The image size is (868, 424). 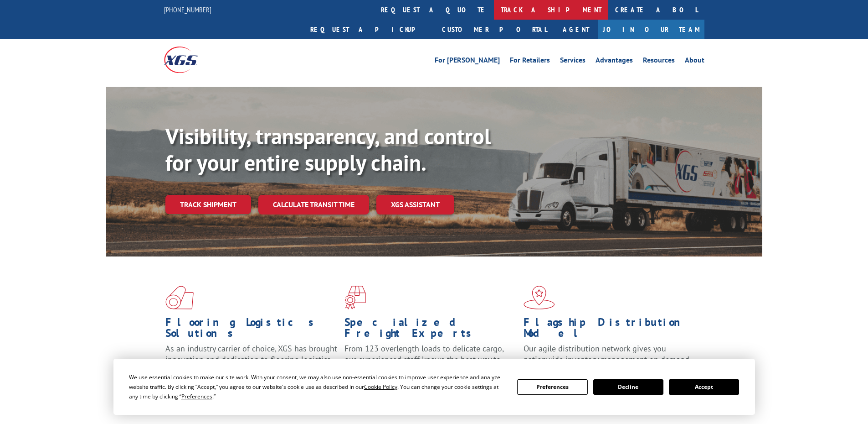 What do you see at coordinates (573, 62) in the screenshot?
I see `a: Services` at bounding box center [573, 62].